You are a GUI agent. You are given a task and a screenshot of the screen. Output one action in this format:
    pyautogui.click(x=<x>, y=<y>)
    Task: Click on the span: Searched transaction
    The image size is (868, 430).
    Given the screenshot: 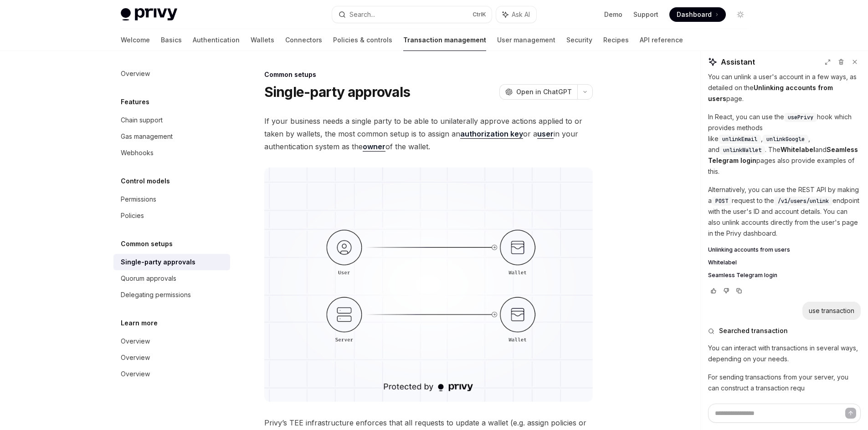 What is the action you would take?
    pyautogui.click(x=753, y=331)
    